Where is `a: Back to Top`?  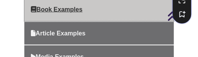 a: Back to Top is located at coordinates (182, 16).